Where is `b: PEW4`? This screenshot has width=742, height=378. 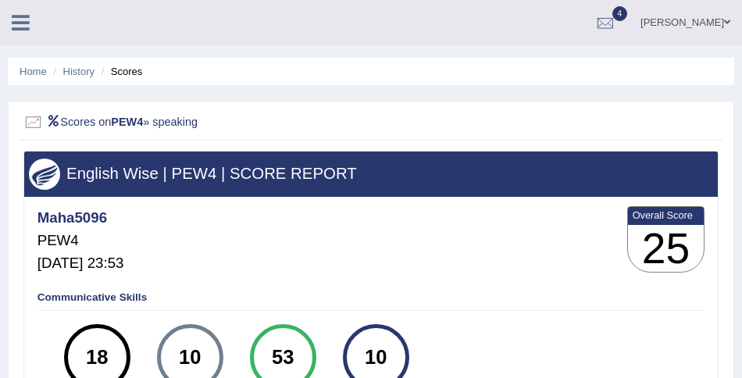
b: PEW4 is located at coordinates (126, 121).